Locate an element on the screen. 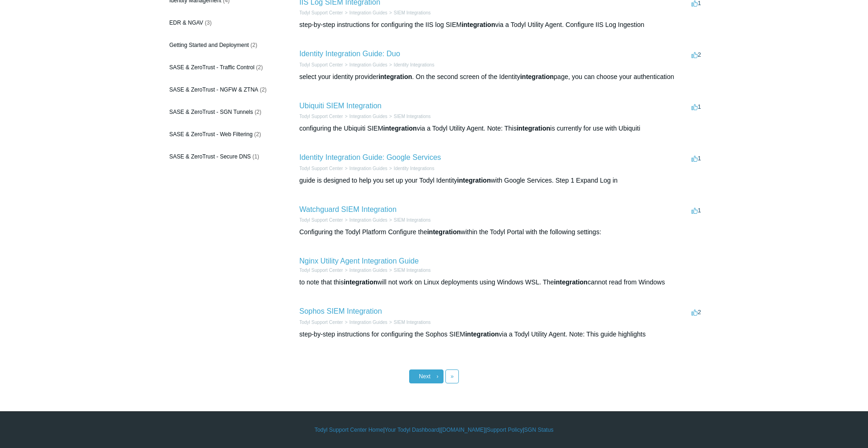 The width and height of the screenshot is (868, 448). span: SASE & ZeroTrust - Web Filtering is located at coordinates (211, 134).